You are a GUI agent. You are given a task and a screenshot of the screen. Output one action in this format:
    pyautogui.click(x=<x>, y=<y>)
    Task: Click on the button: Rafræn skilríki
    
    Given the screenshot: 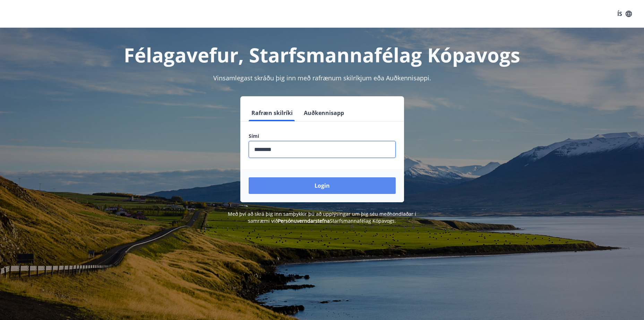 What is the action you would take?
    pyautogui.click(x=272, y=113)
    